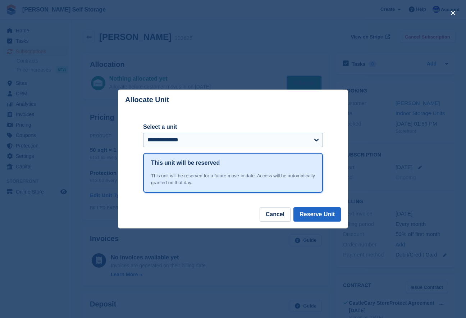 This screenshot has height=318, width=466. I want to click on label: Select a unit, so click(233, 127).